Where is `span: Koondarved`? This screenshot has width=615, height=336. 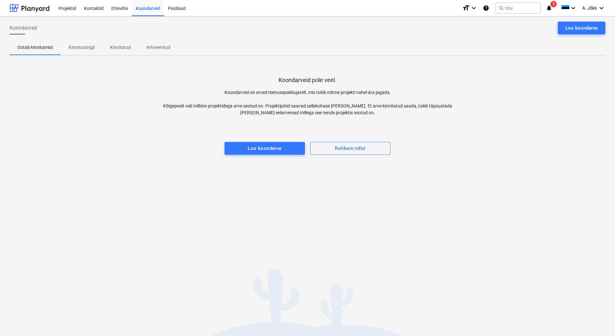
span: Koondarved is located at coordinates (23, 28).